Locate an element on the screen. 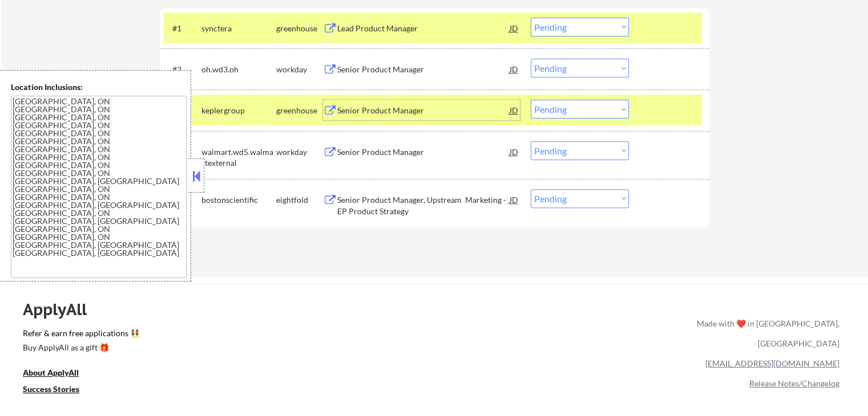 This screenshot has height=416, width=868. div: synctera is located at coordinates (239, 28).